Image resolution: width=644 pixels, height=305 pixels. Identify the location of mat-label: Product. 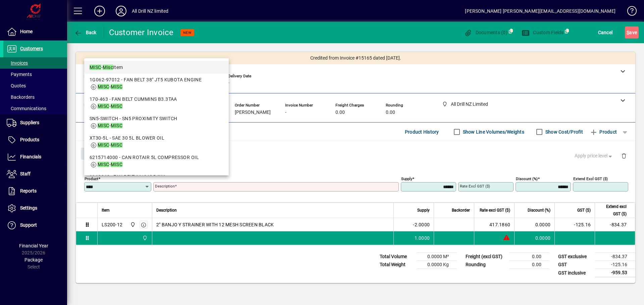
(91, 179).